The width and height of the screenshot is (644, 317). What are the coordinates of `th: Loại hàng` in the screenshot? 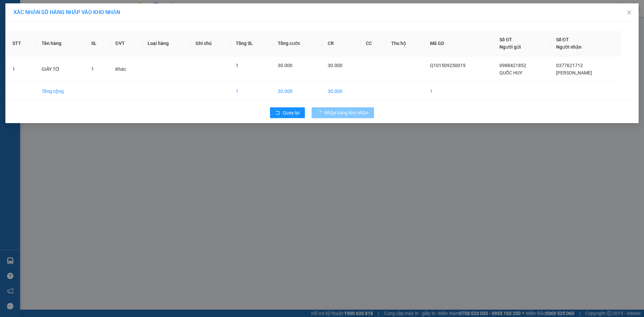 It's located at (166, 43).